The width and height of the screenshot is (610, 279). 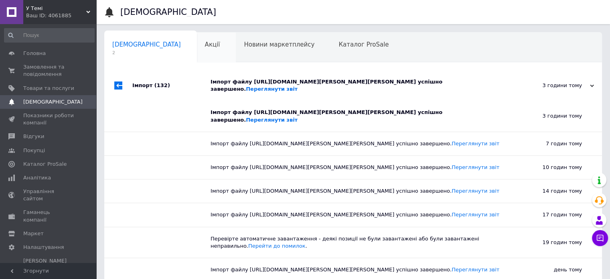 I want to click on span: У Темі, so click(x=56, y=8).